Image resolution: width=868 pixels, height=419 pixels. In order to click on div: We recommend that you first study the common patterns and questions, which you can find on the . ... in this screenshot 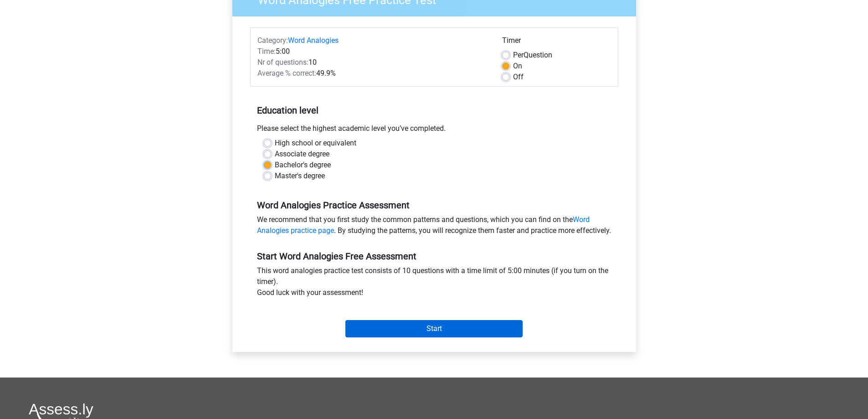, I will do `click(434, 227)`.